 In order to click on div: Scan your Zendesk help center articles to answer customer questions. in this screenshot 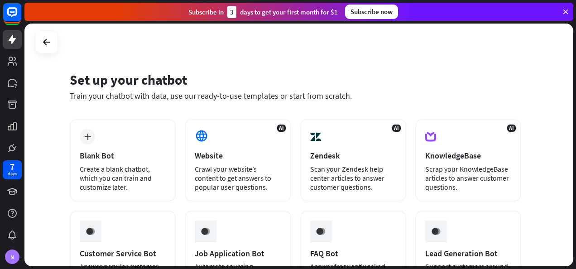, I will do `click(353, 178)`.